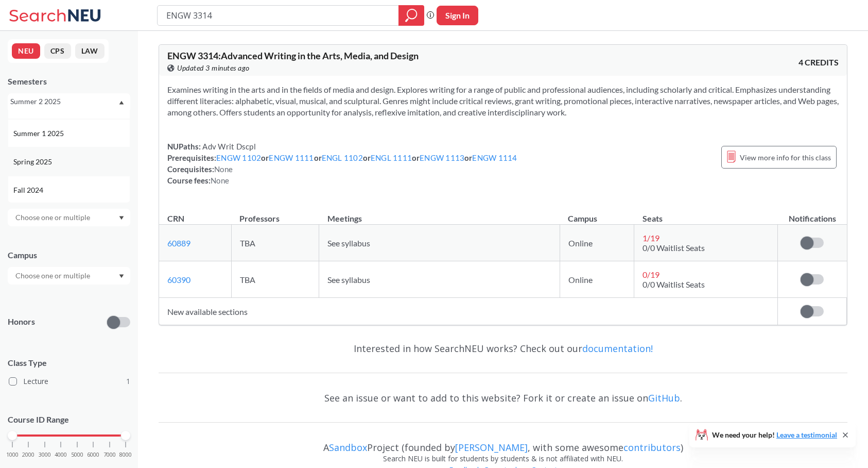  What do you see at coordinates (348, 447) in the screenshot?
I see `a: Sandbox` at bounding box center [348, 447].